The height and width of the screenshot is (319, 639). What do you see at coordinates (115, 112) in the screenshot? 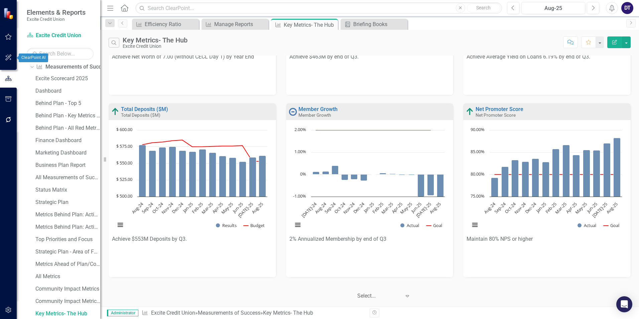
I see `img: On Track/Above Target` at bounding box center [115, 112].